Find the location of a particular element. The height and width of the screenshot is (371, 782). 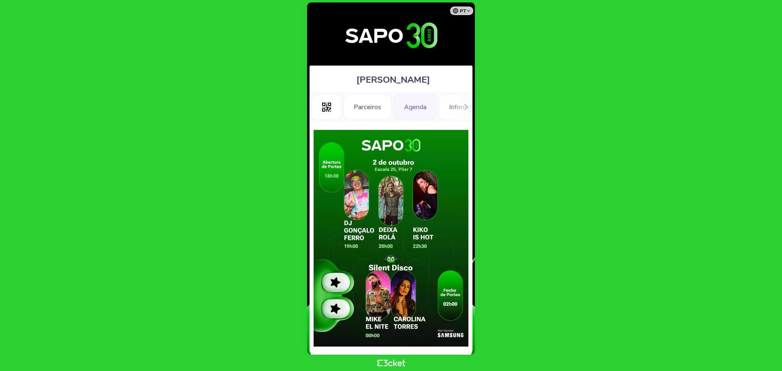

img: a6552082fdc5400abf4953cf68b0fa3e.webp is located at coordinates (391, 238).